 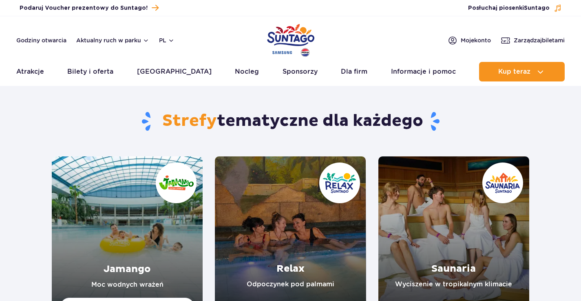 What do you see at coordinates (469, 40) in the screenshot?
I see `a: Mojekonto` at bounding box center [469, 40].